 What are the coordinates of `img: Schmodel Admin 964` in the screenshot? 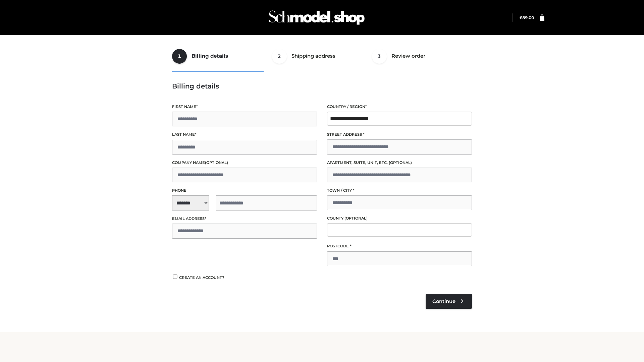 It's located at (317, 17).